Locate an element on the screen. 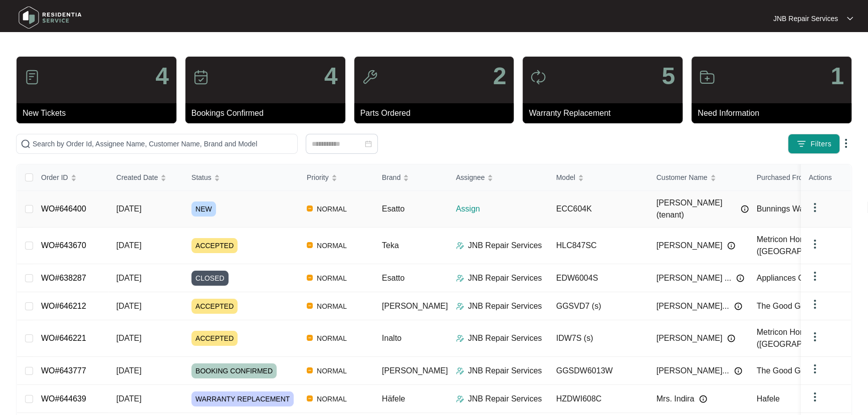 This screenshot has width=868, height=415. td: HLC847SC is located at coordinates (598, 245).